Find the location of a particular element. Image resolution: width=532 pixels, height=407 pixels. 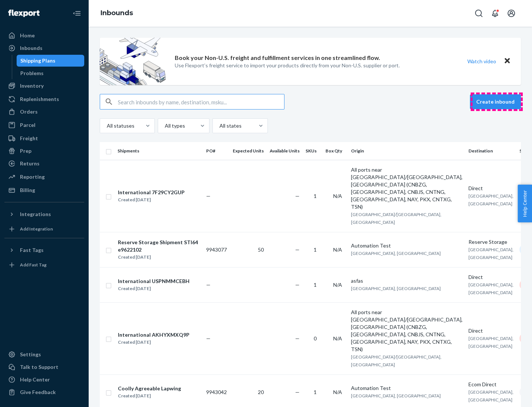

span: 0 is located at coordinates (315, 338).